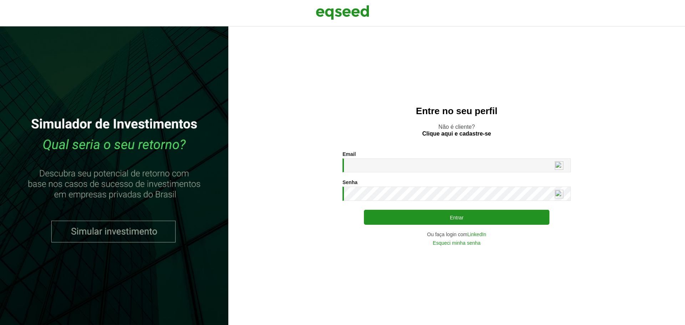 The height and width of the screenshot is (325, 685). I want to click on label: Senha, so click(350, 182).